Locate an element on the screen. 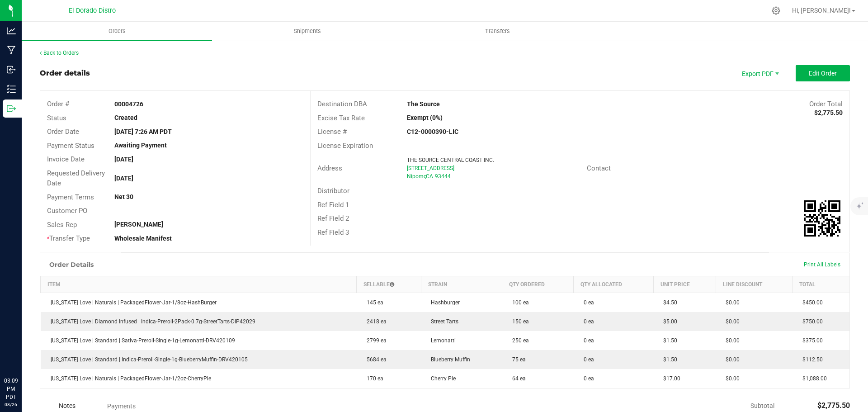  img: Scan me! is located at coordinates (822, 218).